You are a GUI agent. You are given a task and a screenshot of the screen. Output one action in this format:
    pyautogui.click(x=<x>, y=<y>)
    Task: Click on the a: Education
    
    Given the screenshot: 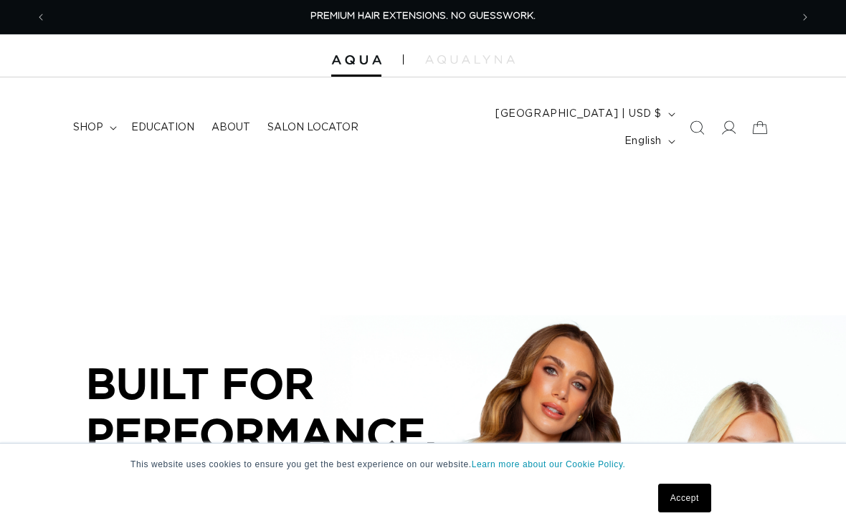 What is the action you would take?
    pyautogui.click(x=163, y=128)
    